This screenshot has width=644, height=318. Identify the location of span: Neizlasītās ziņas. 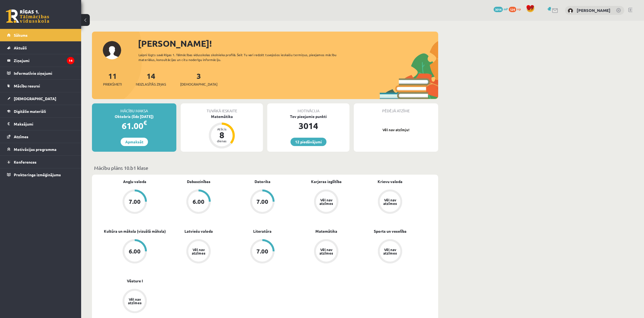
(151, 84).